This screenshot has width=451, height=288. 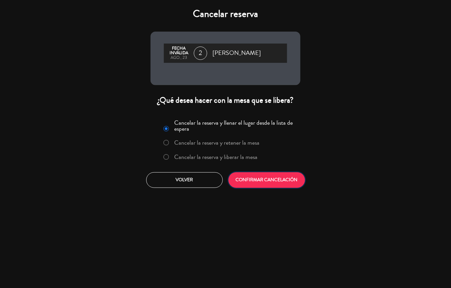 I want to click on button: Volver, so click(x=184, y=180).